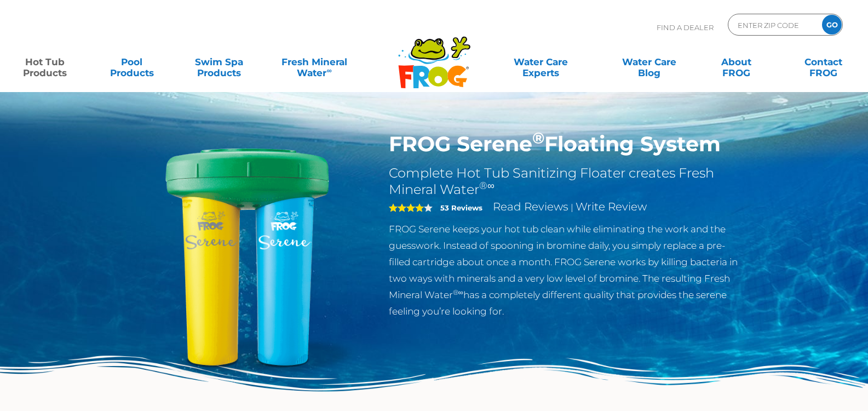 Image resolution: width=868 pixels, height=411 pixels. I want to click on h2: Complete Hot Tub Sanitizing Floater creates Fresh Mineral Water, so click(567, 181).